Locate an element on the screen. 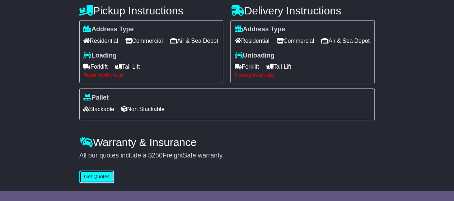  label: Pallet is located at coordinates (96, 98).